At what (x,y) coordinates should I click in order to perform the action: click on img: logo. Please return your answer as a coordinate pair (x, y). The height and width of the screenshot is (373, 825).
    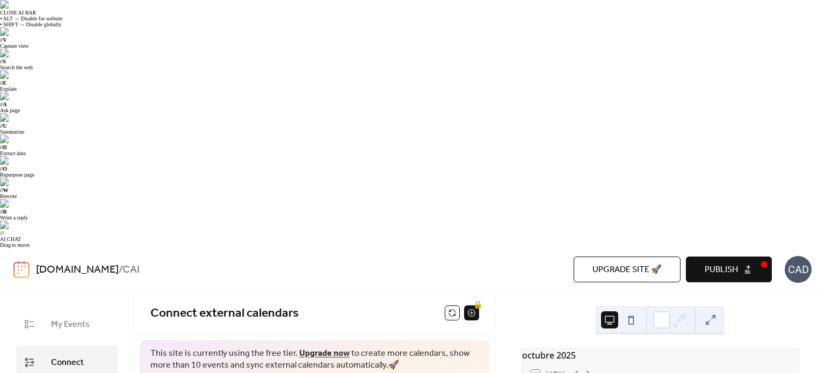
    Looking at the image, I should click on (21, 270).